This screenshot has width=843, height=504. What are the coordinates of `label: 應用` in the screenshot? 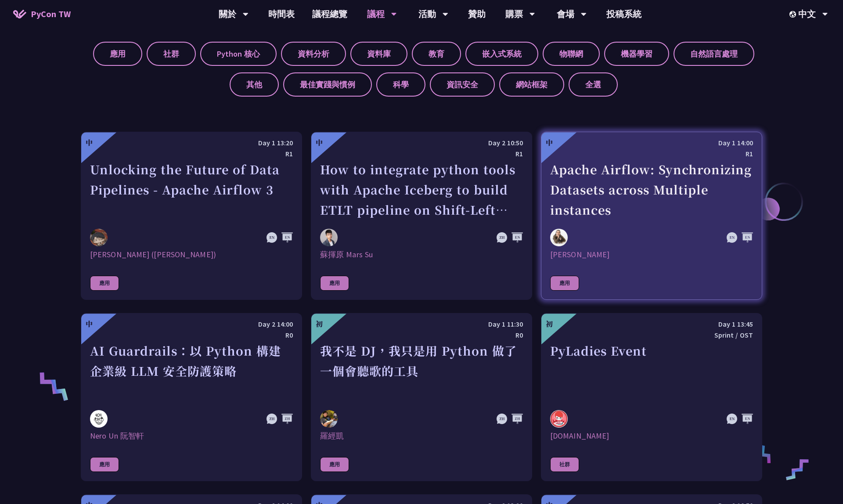 It's located at (118, 54).